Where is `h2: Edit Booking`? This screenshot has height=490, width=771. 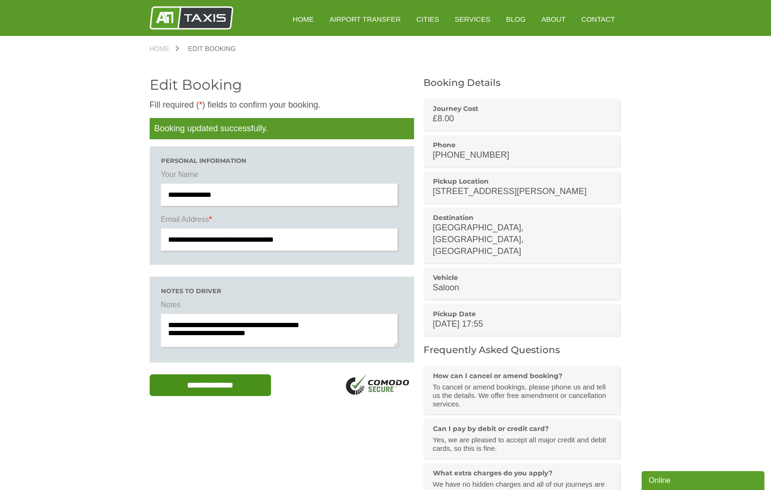 h2: Edit Booking is located at coordinates (282, 85).